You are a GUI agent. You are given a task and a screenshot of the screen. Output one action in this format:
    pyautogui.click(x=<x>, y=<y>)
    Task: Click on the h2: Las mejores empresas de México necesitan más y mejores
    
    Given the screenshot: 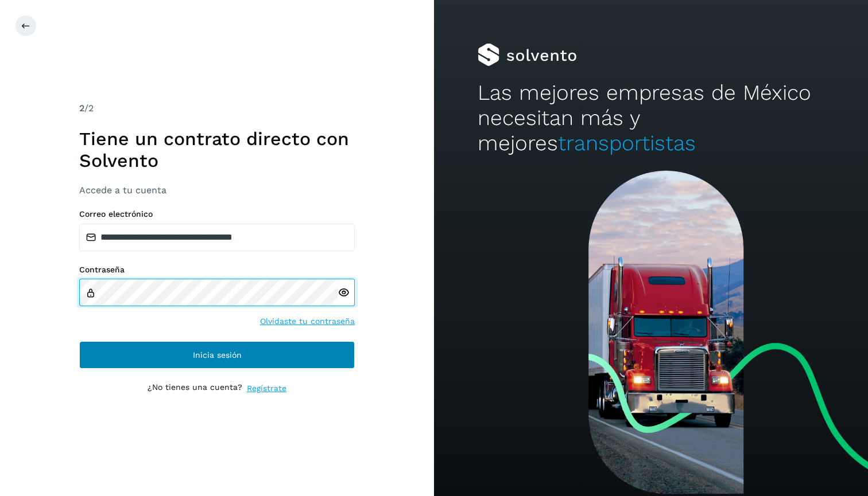 What is the action you would take?
    pyautogui.click(x=651, y=119)
    